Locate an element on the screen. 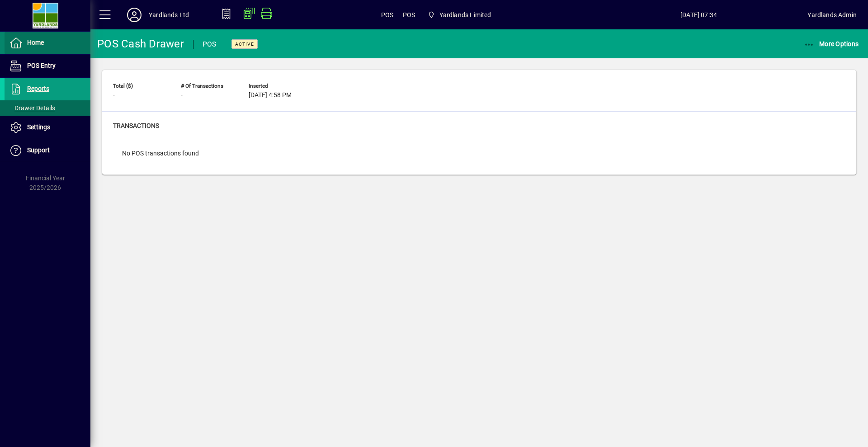  a: Support is located at coordinates (47, 151).